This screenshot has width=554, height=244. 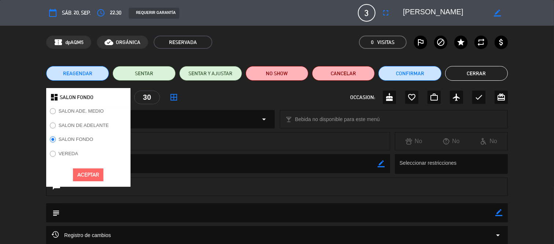 What do you see at coordinates (76, 139) in the screenshot?
I see `label: SALON FONDO` at bounding box center [76, 139].